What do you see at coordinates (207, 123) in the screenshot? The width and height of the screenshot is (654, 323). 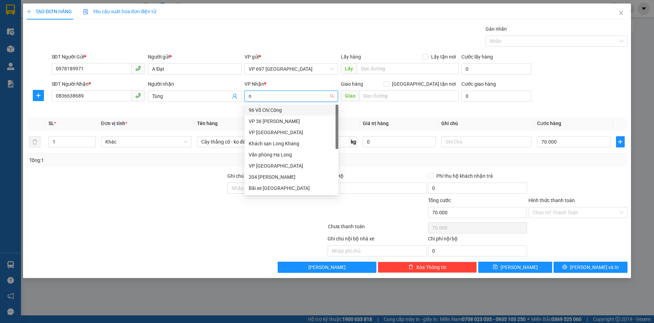 I see `span: Tên hàng` at bounding box center [207, 123].